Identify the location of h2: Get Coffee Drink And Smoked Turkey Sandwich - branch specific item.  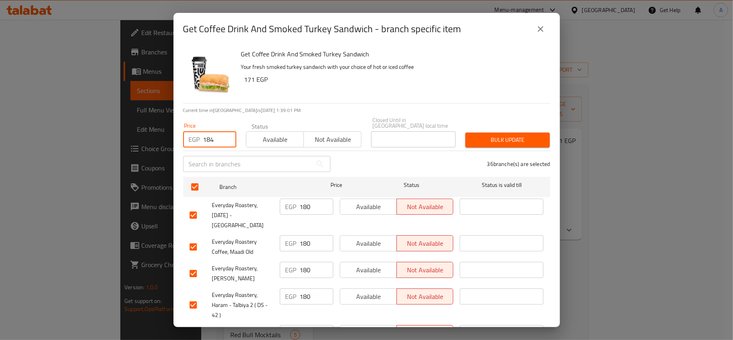
(322, 29).